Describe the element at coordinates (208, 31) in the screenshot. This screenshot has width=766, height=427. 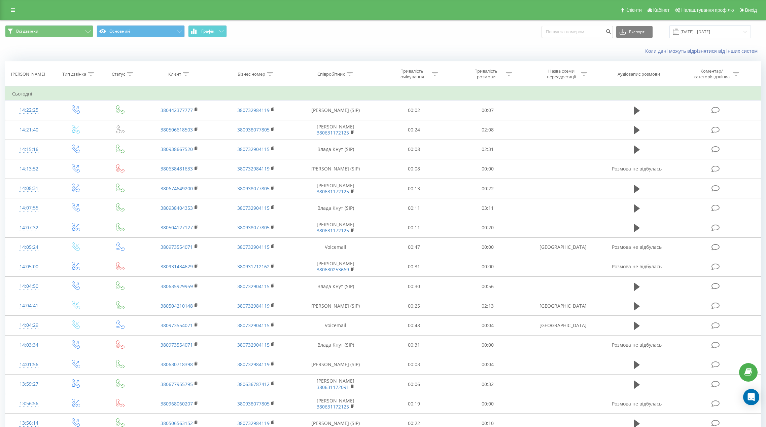
I see `span: Графік` at that location.